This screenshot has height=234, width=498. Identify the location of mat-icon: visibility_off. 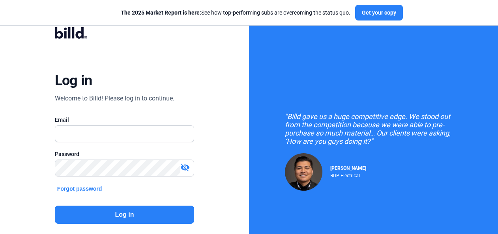
(185, 168).